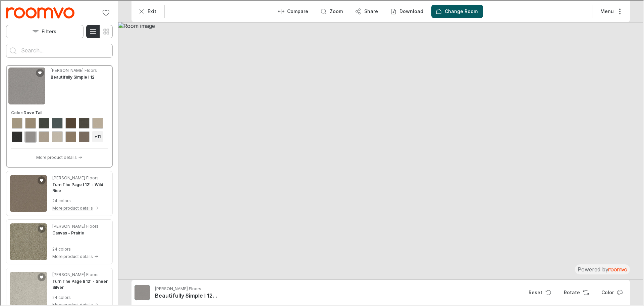 This screenshot has width=644, height=306. I want to click on button: View color format Briar Patch, so click(70, 123).